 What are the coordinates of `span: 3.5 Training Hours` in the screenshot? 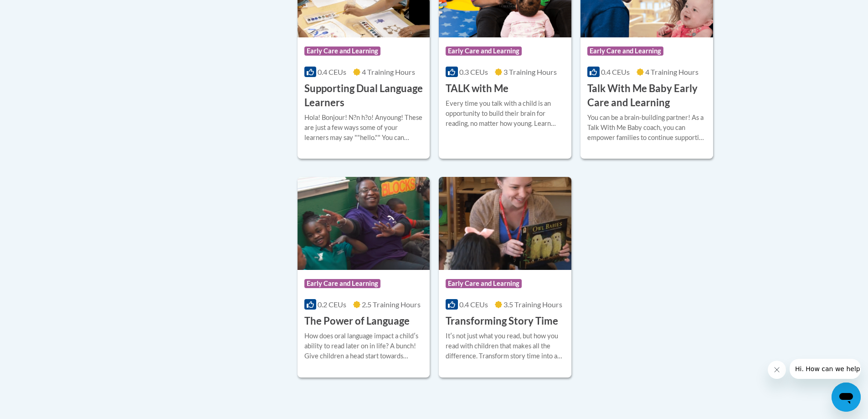 It's located at (533, 304).